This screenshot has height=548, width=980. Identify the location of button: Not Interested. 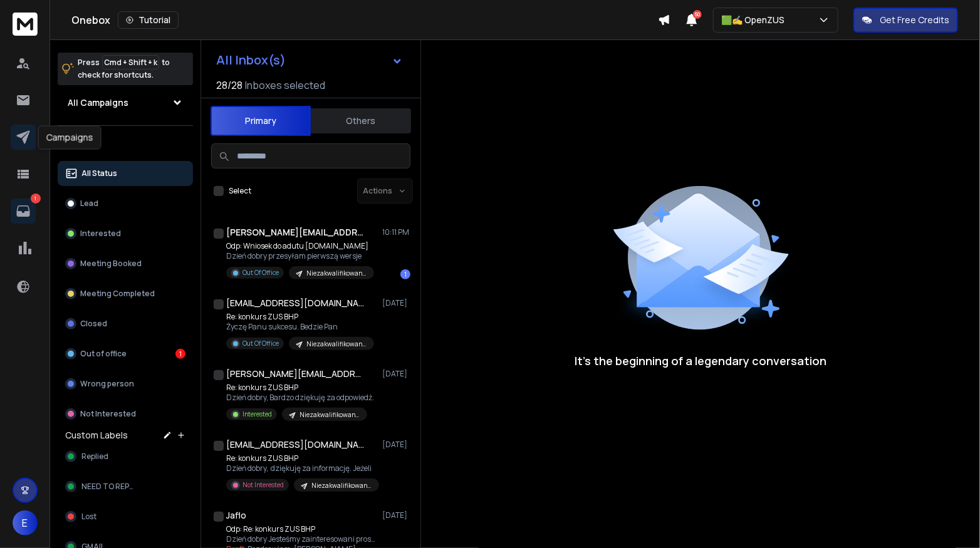
(125, 414).